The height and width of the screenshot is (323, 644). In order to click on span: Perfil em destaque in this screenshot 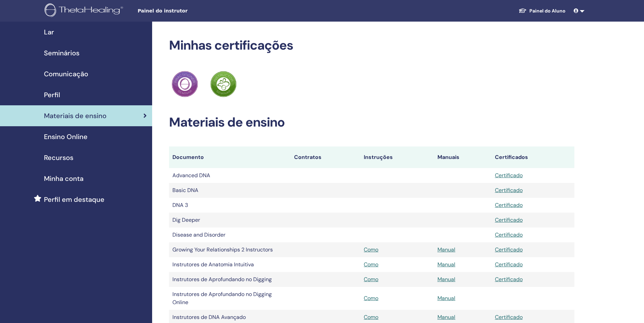, I will do `click(74, 199)`.